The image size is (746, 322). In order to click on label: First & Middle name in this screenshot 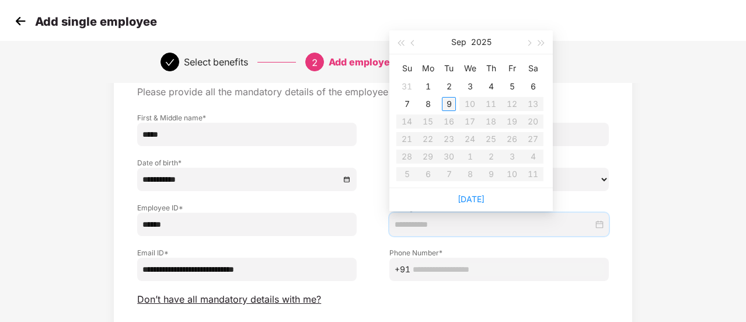, I will do `click(247, 117)`.